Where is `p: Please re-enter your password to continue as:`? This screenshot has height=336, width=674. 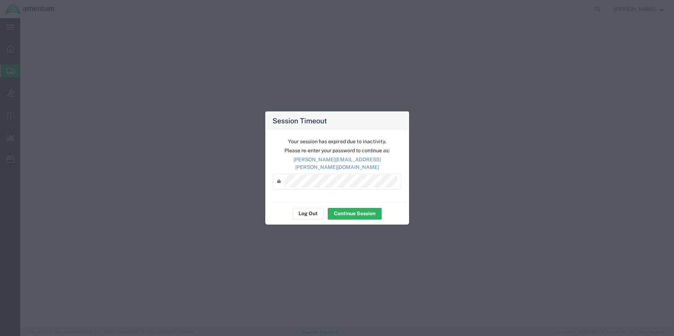 p: Please re-enter your password to continue as: is located at coordinates (337, 150).